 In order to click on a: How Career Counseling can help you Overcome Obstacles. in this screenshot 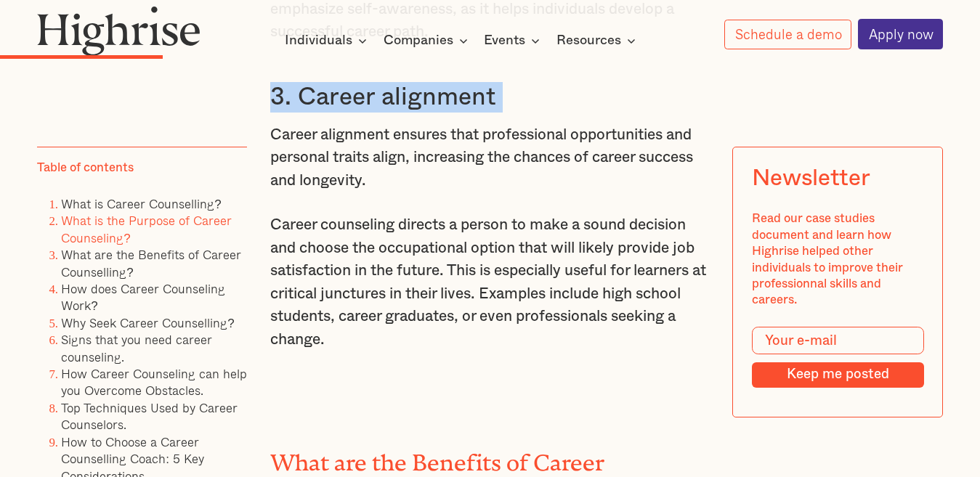, I will do `click(154, 382)`.